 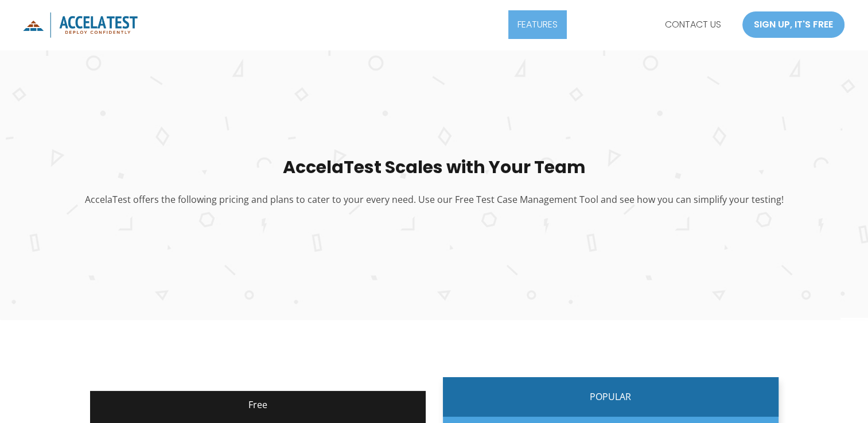 What do you see at coordinates (611, 25) in the screenshot?
I see `a: PRICING & PLANS` at bounding box center [611, 25].